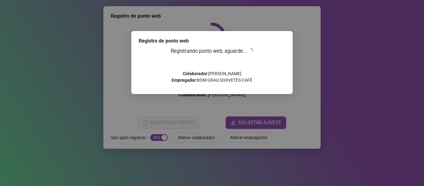  I want to click on span: loading, so click(250, 51).